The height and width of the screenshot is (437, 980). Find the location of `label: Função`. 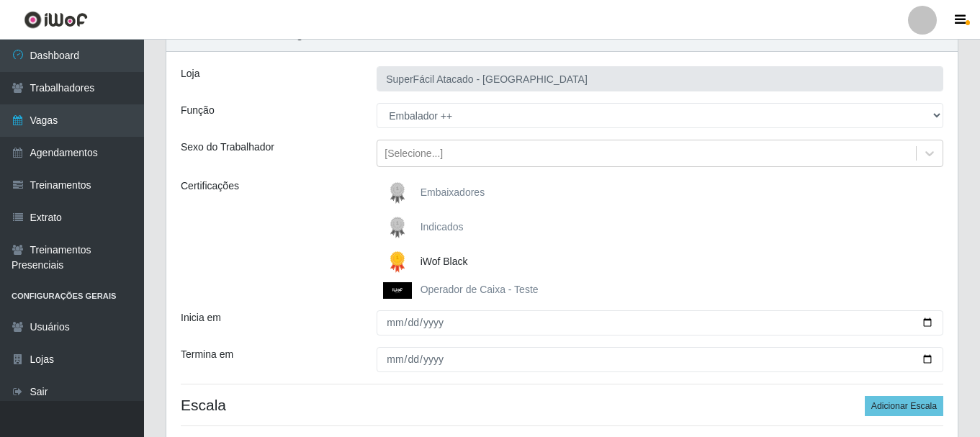

label: Função is located at coordinates (197, 110).